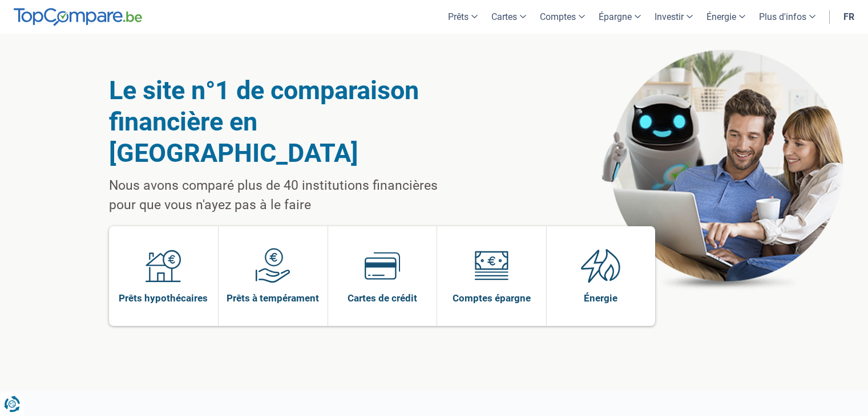 The image size is (868, 416). What do you see at coordinates (600, 298) in the screenshot?
I see `span: Énergie` at bounding box center [600, 298].